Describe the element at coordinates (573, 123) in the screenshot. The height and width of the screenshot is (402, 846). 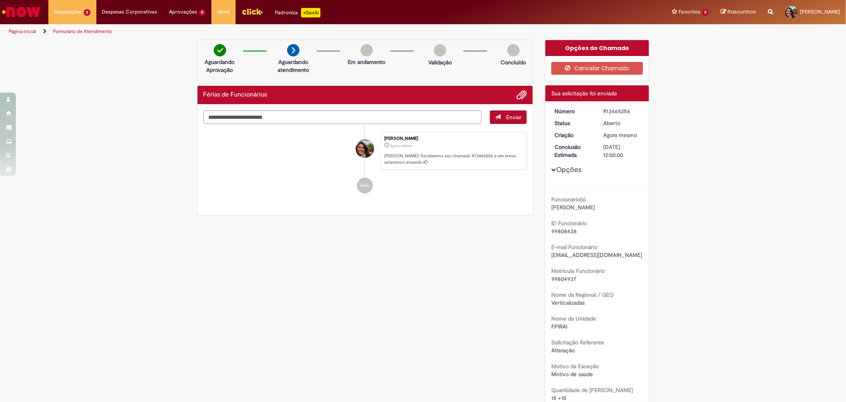
I see `dt: Status` at that location.